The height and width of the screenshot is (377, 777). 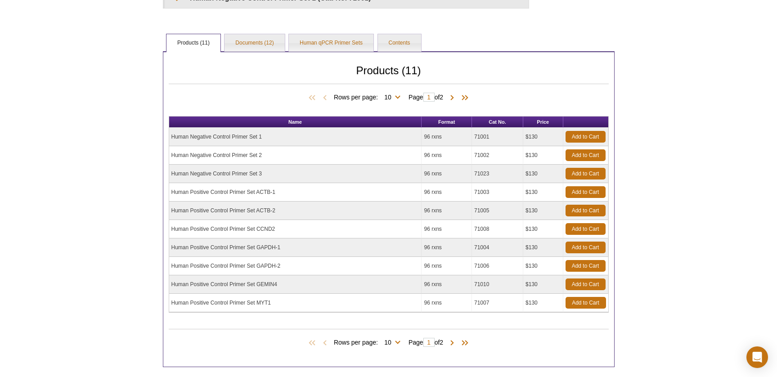 I want to click on td: 71006, so click(x=498, y=266).